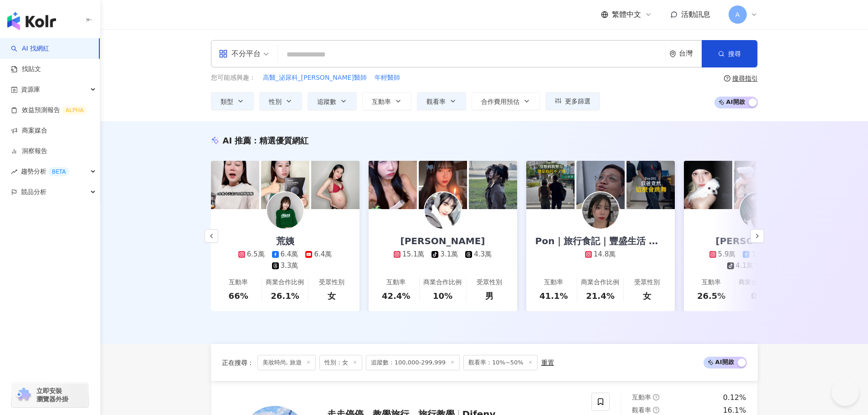 This screenshot has height=415, width=868. I want to click on span: 競品分析, so click(34, 191).